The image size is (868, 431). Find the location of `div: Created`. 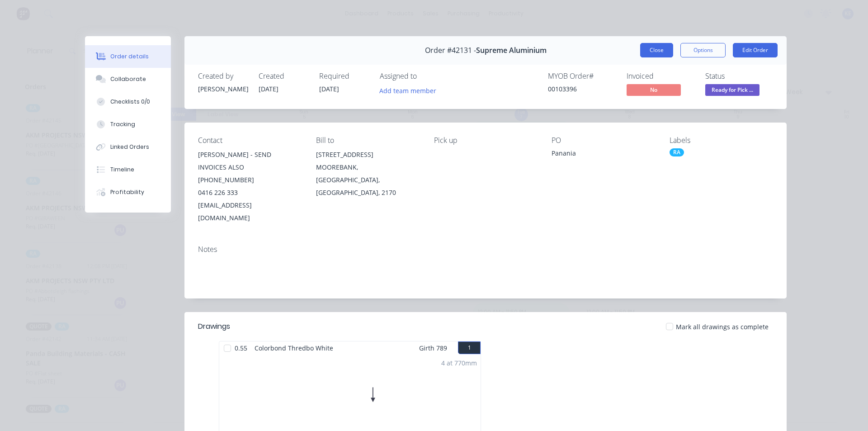

div: Created is located at coordinates (284, 76).